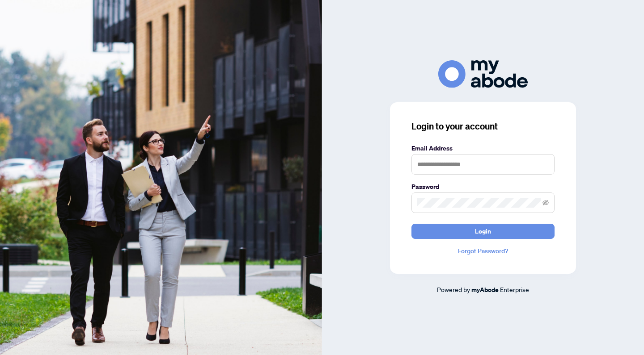 This screenshot has height=355, width=644. Describe the element at coordinates (454, 290) in the screenshot. I see `span: Powered by` at that location.